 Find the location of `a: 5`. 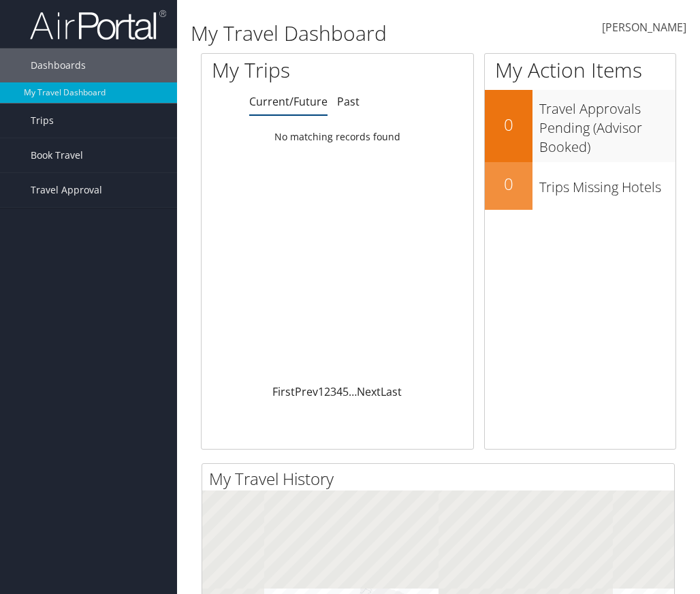

a: 5 is located at coordinates (346, 392).